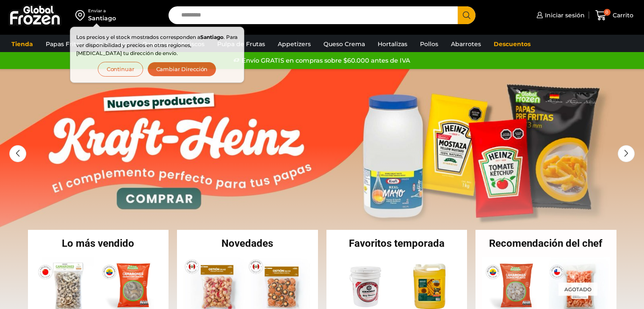 The height and width of the screenshot is (309, 644). What do you see at coordinates (512, 44) in the screenshot?
I see `a: Descuentos` at bounding box center [512, 44].